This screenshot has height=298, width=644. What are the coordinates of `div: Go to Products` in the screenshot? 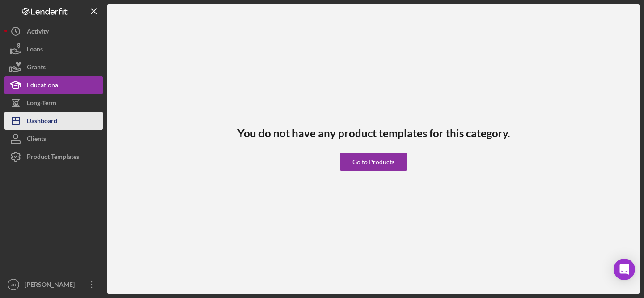 It's located at (374, 162).